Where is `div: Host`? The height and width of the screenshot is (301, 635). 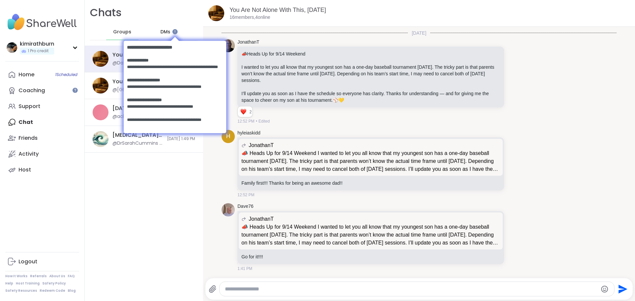 div: Host is located at coordinates (25, 170).